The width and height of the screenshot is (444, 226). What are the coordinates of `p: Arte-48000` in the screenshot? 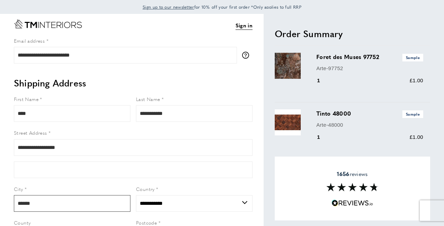 It's located at (370, 125).